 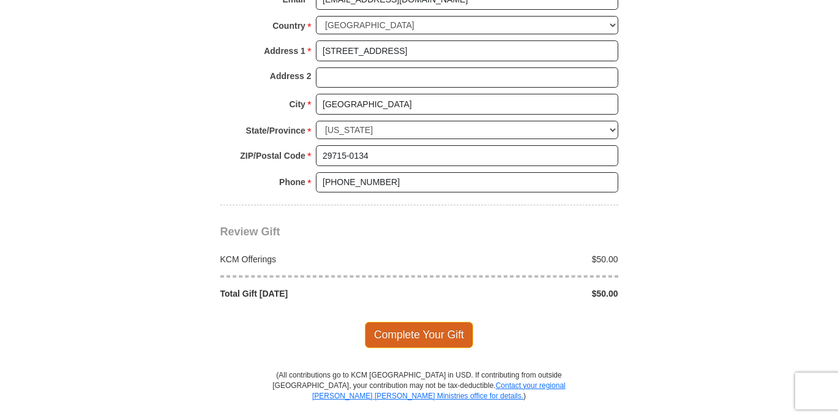 What do you see at coordinates (250, 231) in the screenshot?
I see `span: Review Gift` at bounding box center [250, 231].